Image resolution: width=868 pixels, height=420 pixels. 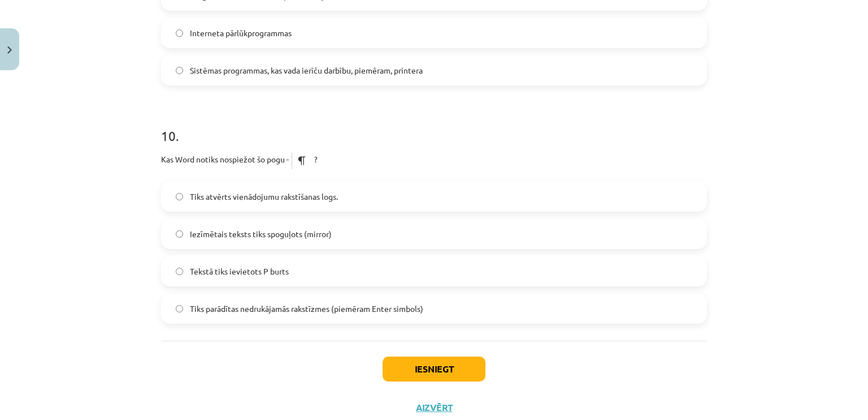 I want to click on input: Tekstā tiks ievietots P burts, so click(x=179, y=271).